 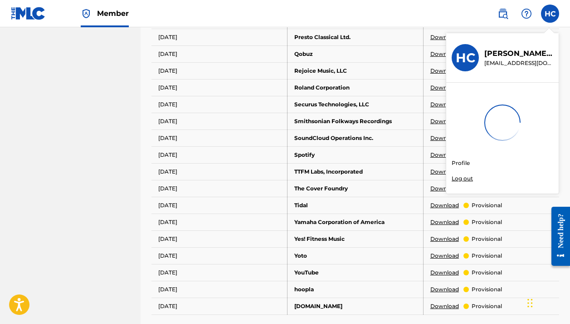 What do you see at coordinates (356, 154) in the screenshot?
I see `td: Spotify` at bounding box center [356, 154].